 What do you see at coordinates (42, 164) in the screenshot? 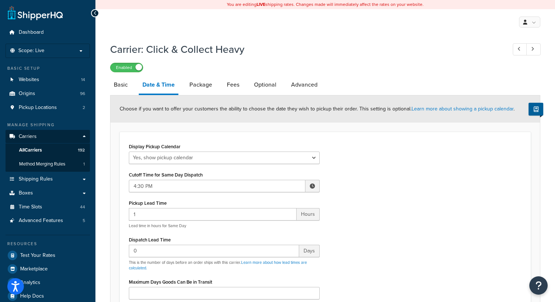
I see `span: Method Merging Rules` at bounding box center [42, 164].